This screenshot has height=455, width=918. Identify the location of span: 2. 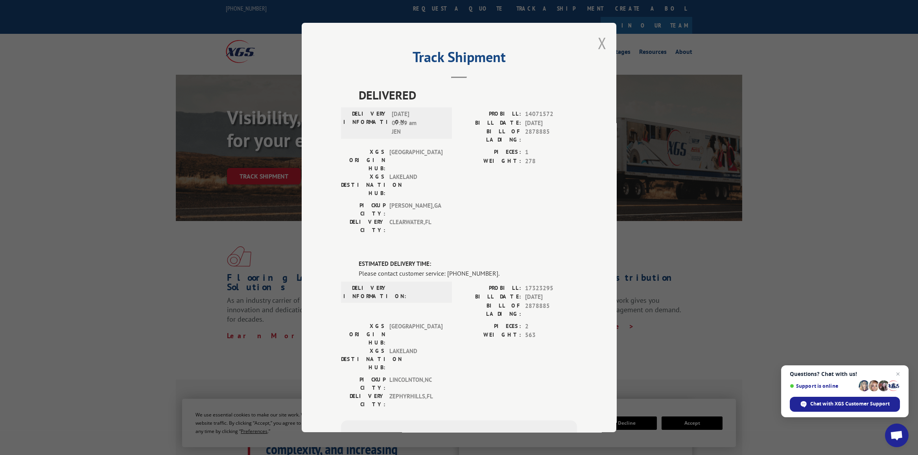
(551, 326).